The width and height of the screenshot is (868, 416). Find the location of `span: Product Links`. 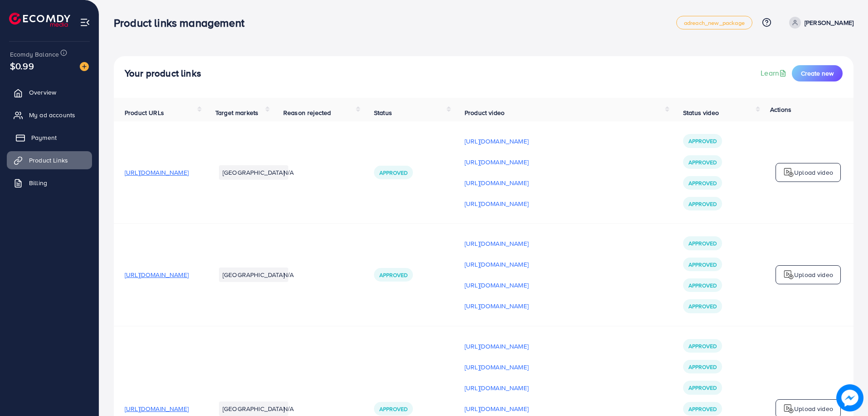

span: Product Links is located at coordinates (48, 160).